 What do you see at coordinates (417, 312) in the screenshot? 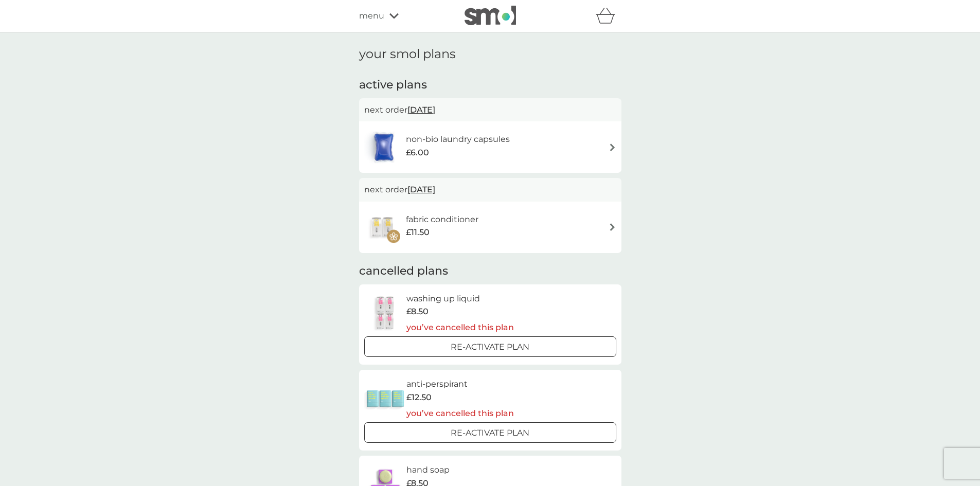
I see `span: £8.50` at bounding box center [417, 312].